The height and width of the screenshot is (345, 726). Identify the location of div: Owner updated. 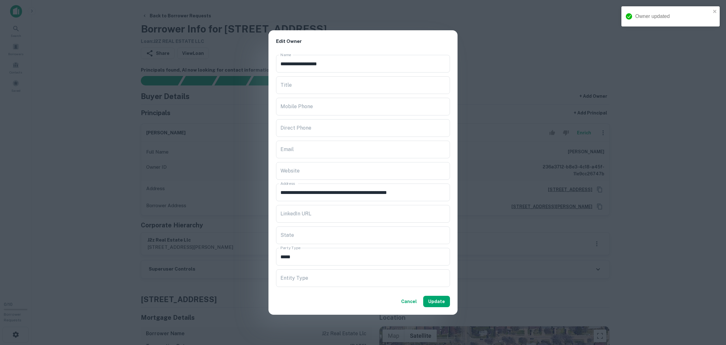
(673, 16).